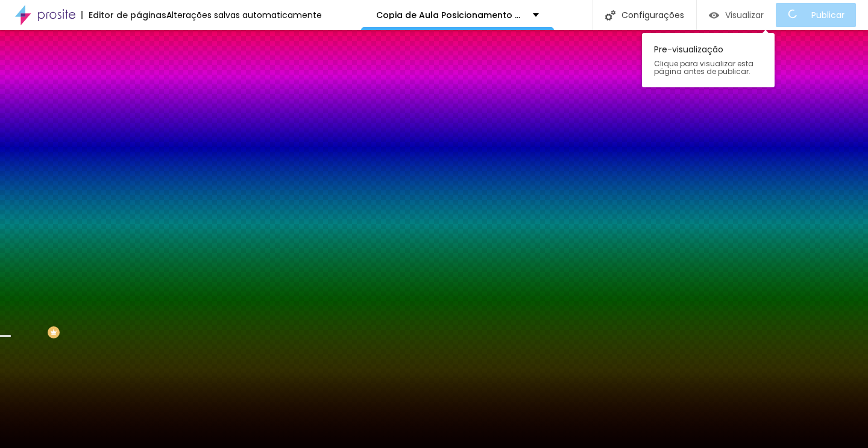  I want to click on div: Editor de páginas, so click(123, 15).